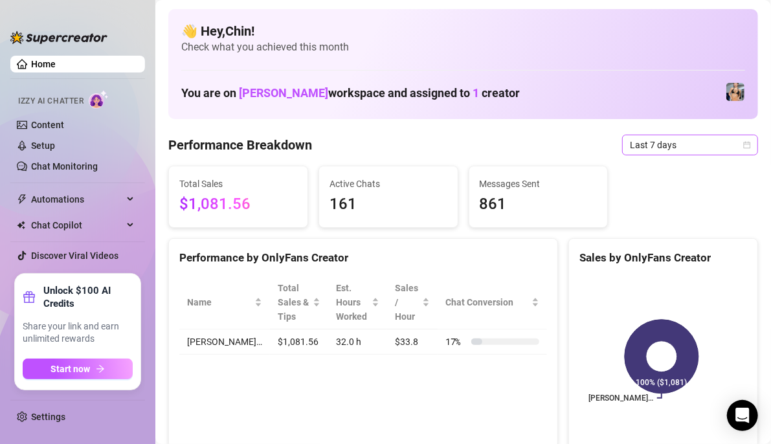 This screenshot has width=771, height=444. Describe the element at coordinates (388, 205) in the screenshot. I see `span: 161` at that location.